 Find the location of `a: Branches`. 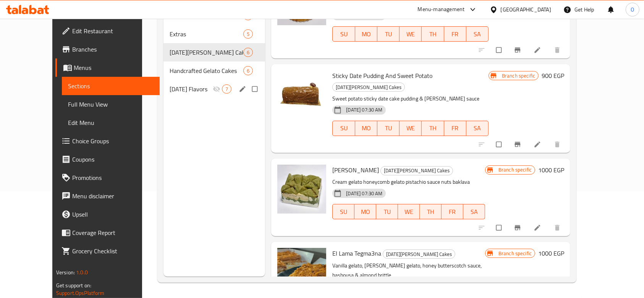

a: Branches is located at coordinates (108, 49).